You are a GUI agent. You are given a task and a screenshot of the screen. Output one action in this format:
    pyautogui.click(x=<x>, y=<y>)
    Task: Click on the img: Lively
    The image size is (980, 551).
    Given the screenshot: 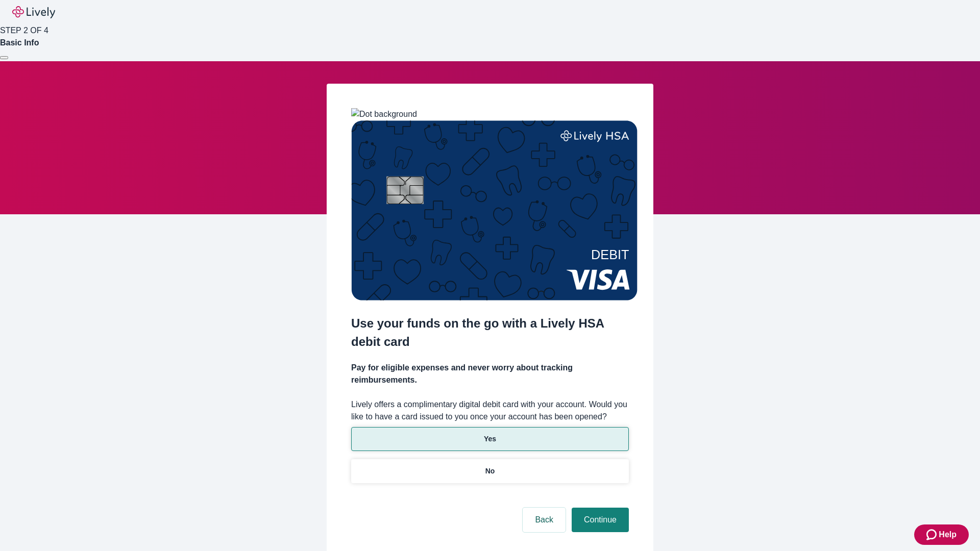 What is the action you would take?
    pyautogui.click(x=33, y=13)
    